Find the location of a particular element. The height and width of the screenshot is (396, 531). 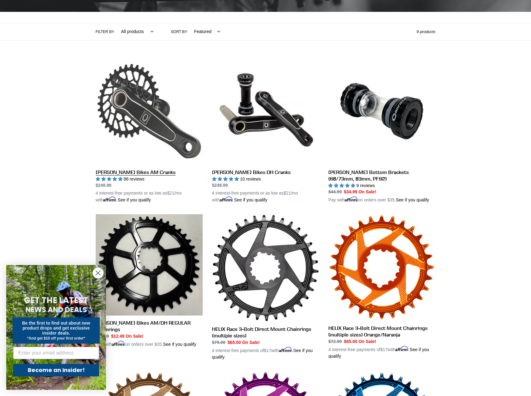

input: Enter your email address is located at coordinates (56, 353).